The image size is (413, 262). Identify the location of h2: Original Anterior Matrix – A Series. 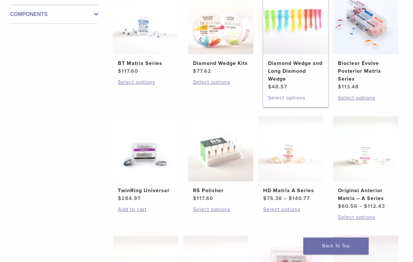
(365, 194).